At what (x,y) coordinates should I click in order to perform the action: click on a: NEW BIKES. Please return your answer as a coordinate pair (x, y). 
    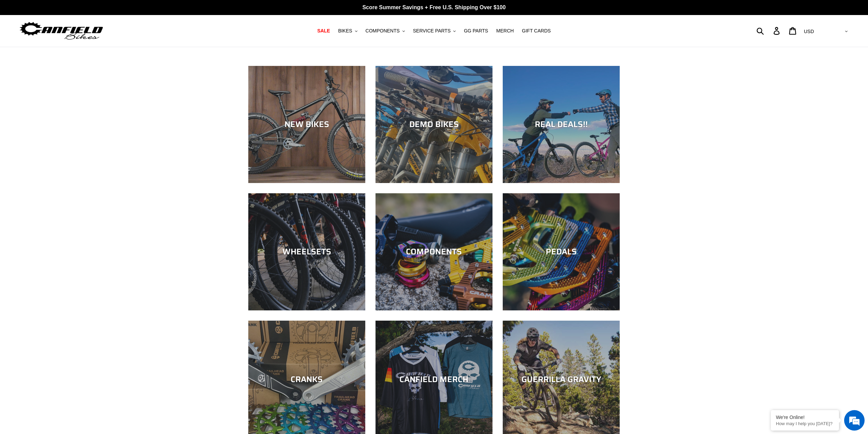
    Looking at the image, I should click on (306, 124).